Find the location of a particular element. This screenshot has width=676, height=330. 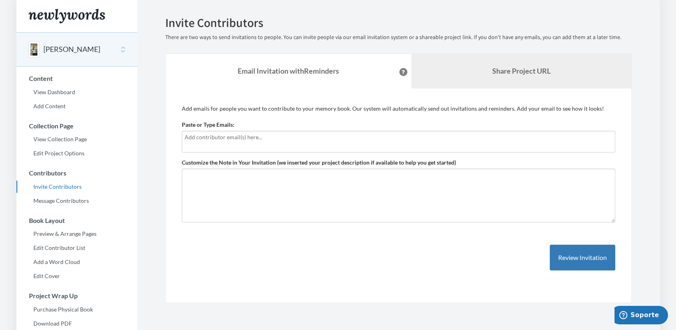

p: There are two ways to send invitations to people. You can invite people via our email invitation ... is located at coordinates (398, 37).